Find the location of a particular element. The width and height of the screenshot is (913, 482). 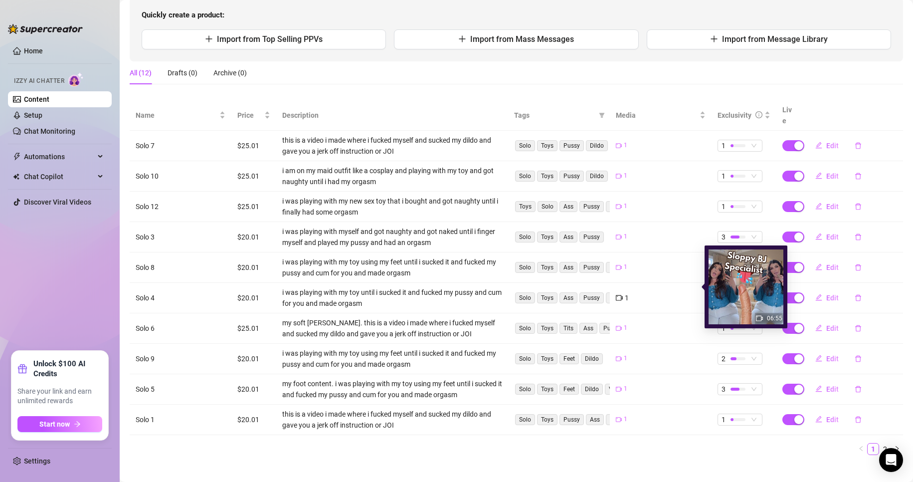

span: Tags is located at coordinates (554, 115).